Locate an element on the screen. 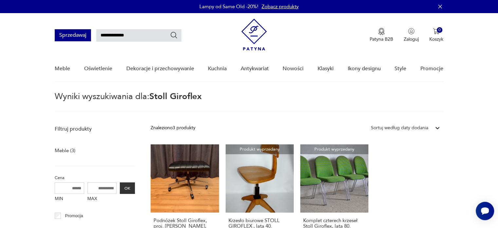 This screenshot has height=228, width=498. a: Promocje is located at coordinates (432, 68).